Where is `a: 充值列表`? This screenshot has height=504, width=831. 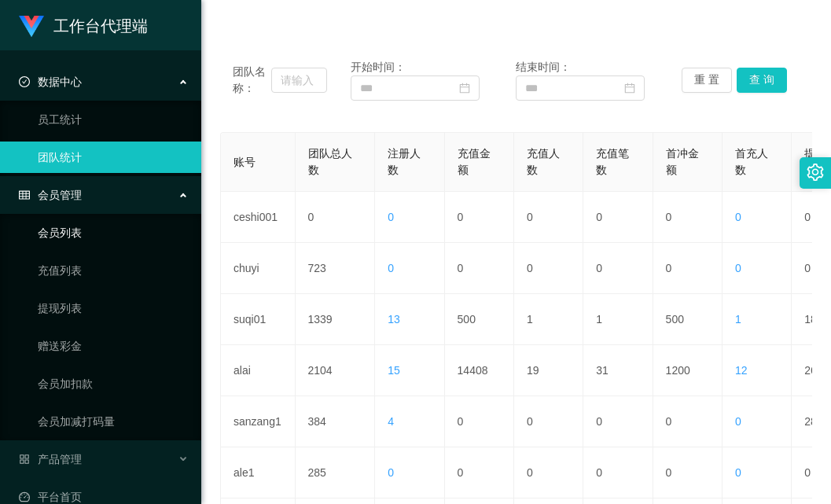
a: 充值列表 is located at coordinates (113, 270).